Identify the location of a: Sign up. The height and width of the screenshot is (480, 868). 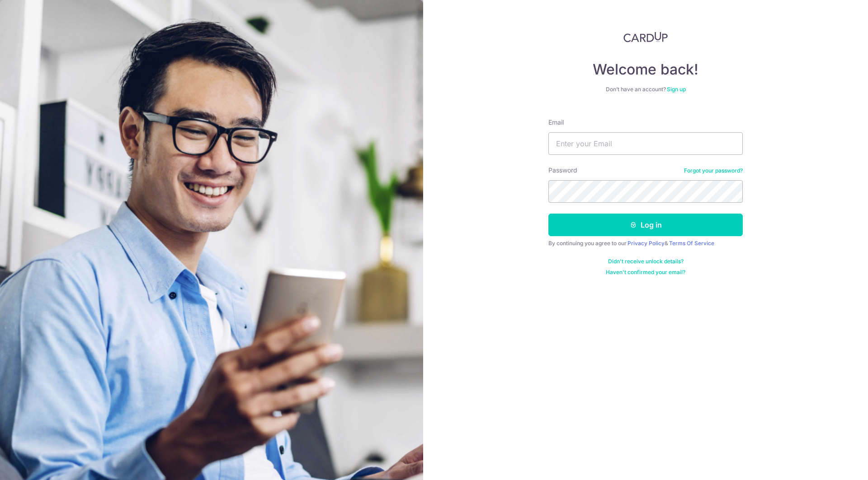
(676, 89).